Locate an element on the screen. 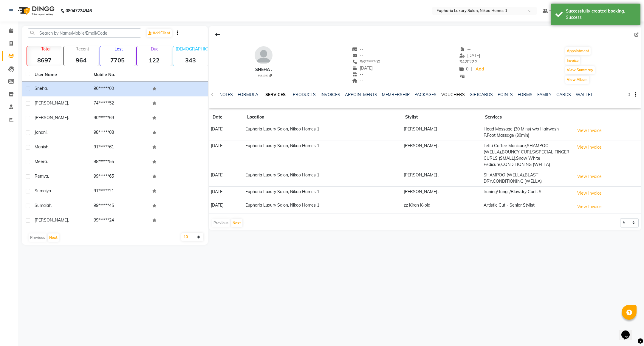 The height and width of the screenshot is (346, 644). span: Sumaiya is located at coordinates (43, 191).